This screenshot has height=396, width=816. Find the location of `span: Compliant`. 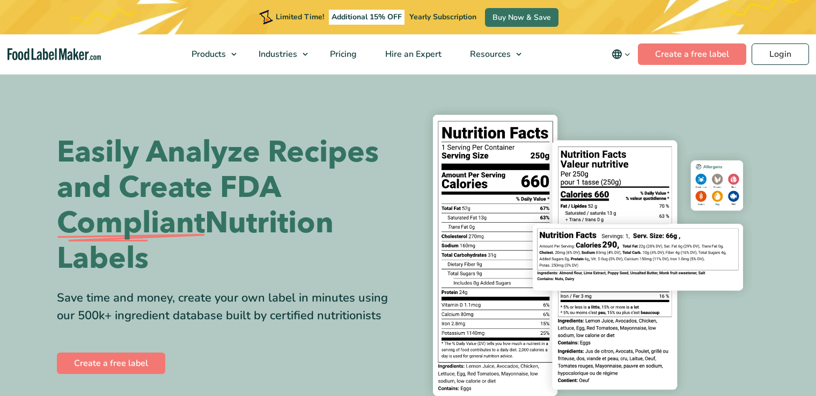

span: Compliant is located at coordinates (131, 223).